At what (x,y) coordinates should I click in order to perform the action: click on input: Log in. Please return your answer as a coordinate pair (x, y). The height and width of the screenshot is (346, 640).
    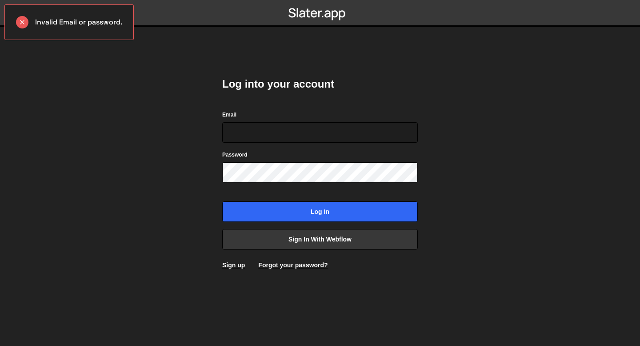
    Looking at the image, I should click on (320, 211).